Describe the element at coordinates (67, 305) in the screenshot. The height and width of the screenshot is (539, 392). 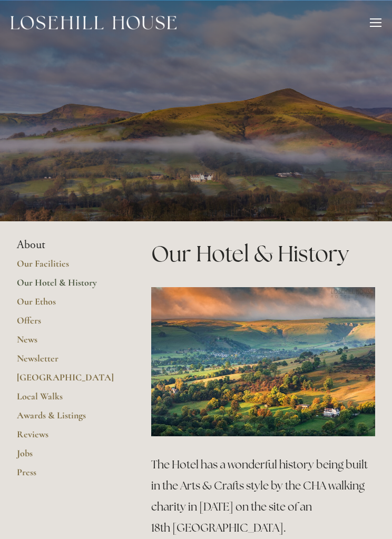
I see `a: Our Ethos` at that location.